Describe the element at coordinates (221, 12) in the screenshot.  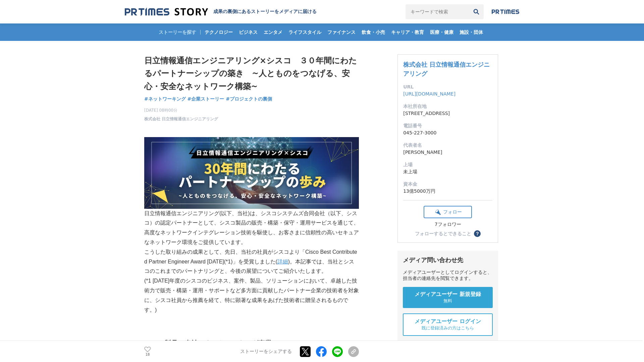
I see `a: 成果の裏側にあるストーリーをメディアに届ける 成果の裏側にあるストーリーをメディアに届ける` at that location.